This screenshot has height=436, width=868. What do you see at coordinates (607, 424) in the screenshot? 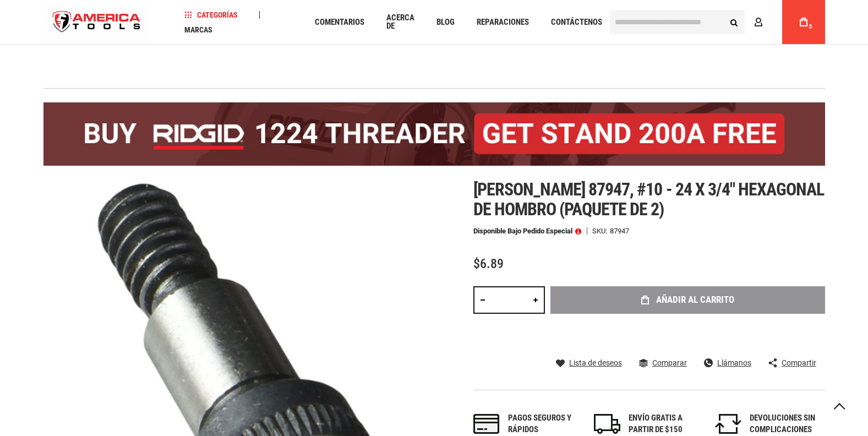
I see `img: naviero` at bounding box center [607, 424].